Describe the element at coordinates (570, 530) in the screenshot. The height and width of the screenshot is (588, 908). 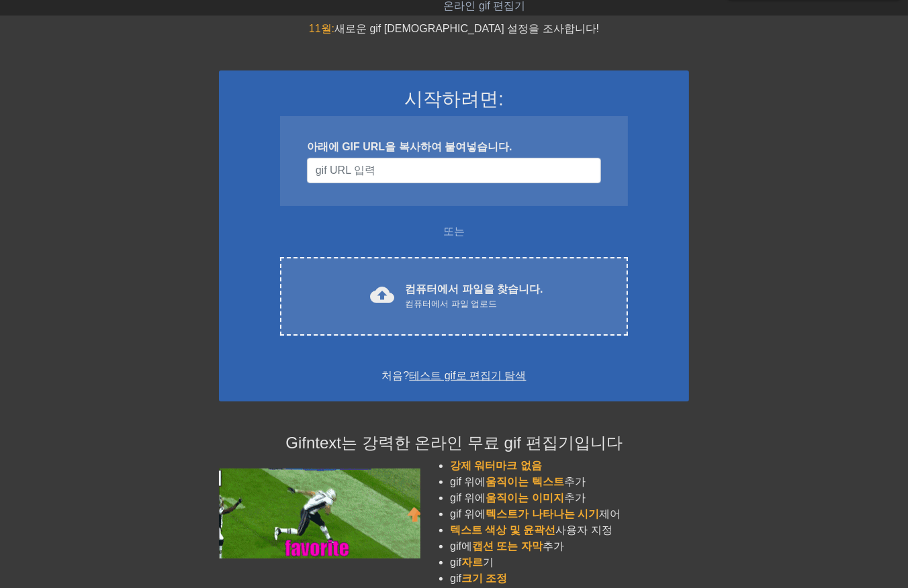
I see `li: 사용자 지정` at that location.